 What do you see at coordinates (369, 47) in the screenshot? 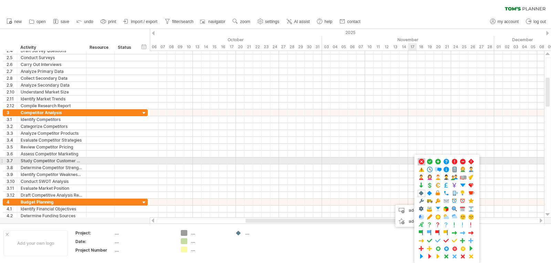
I see `div: Monday, 10 November 2025` at bounding box center [369, 47].